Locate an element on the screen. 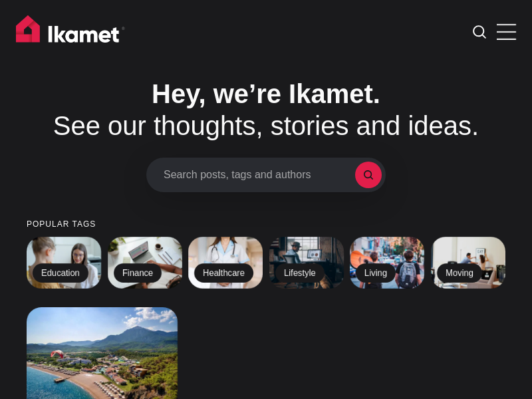 This screenshot has width=532, height=399. h2: Education is located at coordinates (61, 273).